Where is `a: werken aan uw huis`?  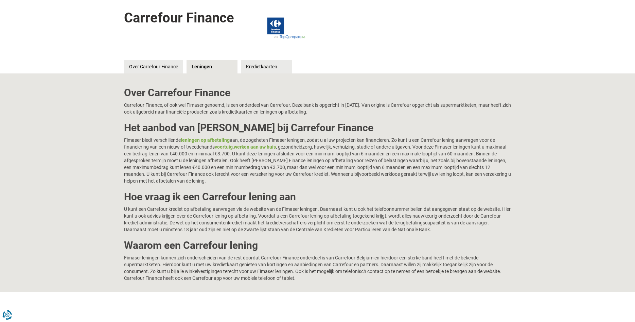 a: werken aan uw huis is located at coordinates (255, 147).